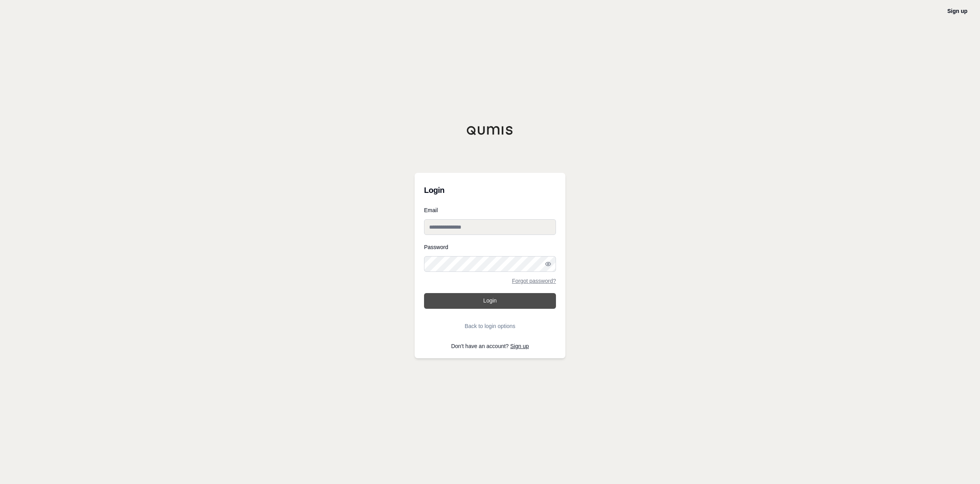 Image resolution: width=980 pixels, height=484 pixels. I want to click on img: Qumis, so click(490, 131).